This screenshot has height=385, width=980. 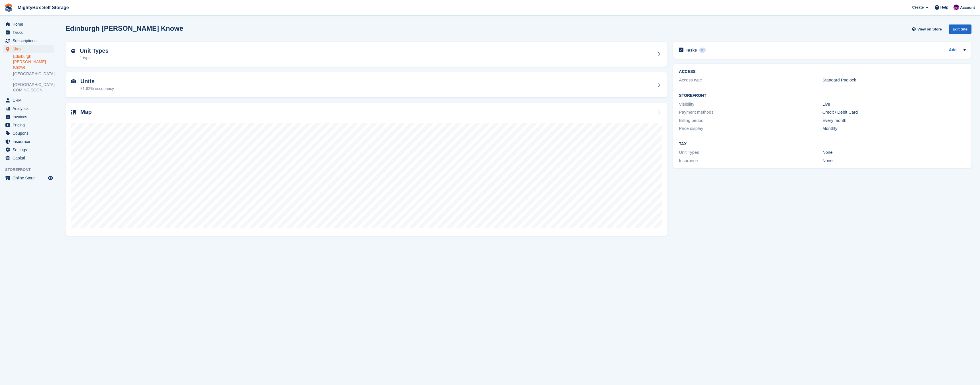 What do you see at coordinates (960, 30) in the screenshot?
I see `a: Edit Site` at bounding box center [960, 30].